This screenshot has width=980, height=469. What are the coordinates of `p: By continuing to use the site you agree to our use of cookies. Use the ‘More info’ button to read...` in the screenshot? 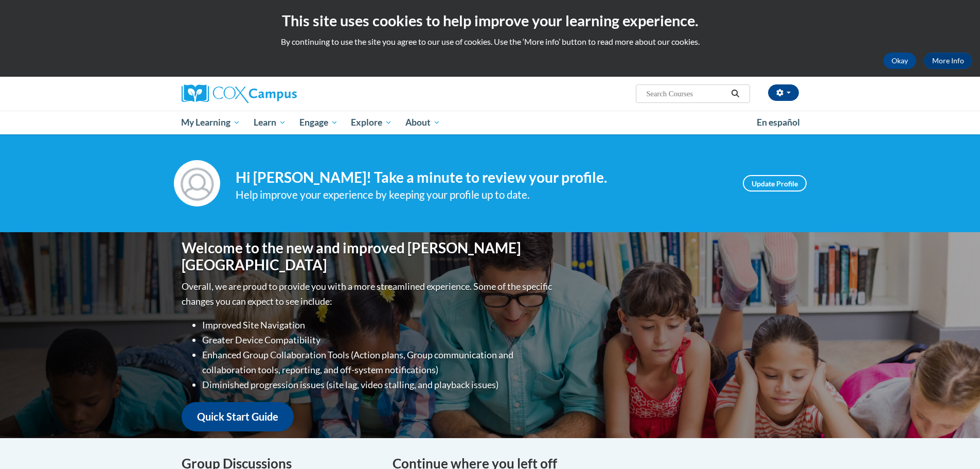 It's located at (490, 41).